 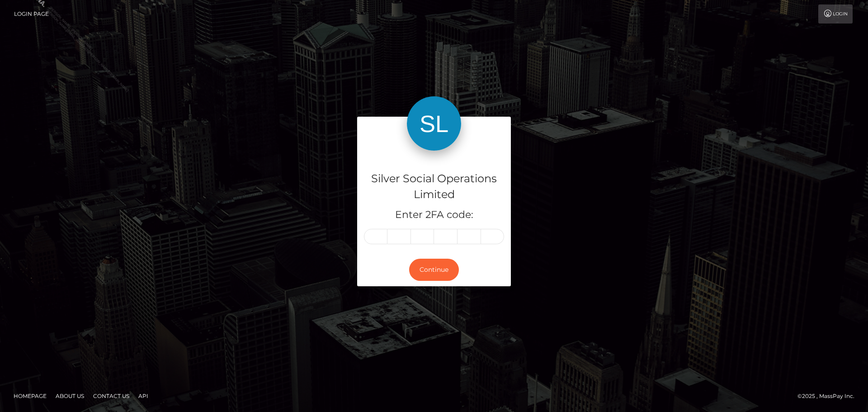 I want to click on h5: Enter 2FA code:, so click(x=434, y=215).